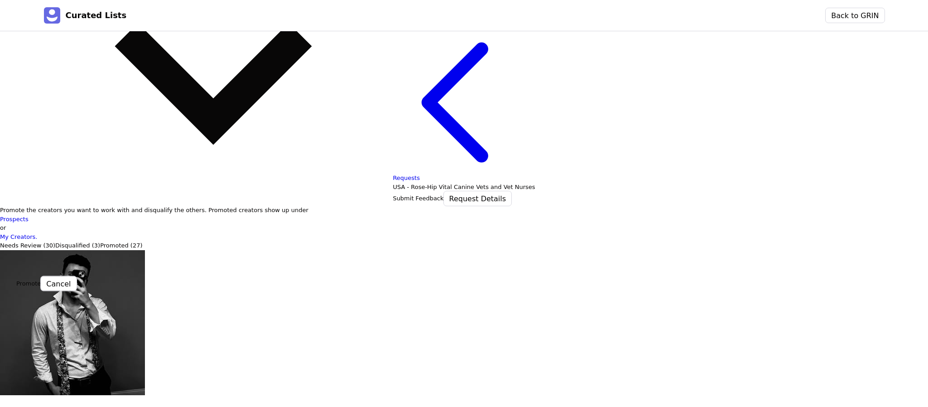  What do you see at coordinates (464, 107) in the screenshot?
I see `a: Requests` at bounding box center [464, 107].